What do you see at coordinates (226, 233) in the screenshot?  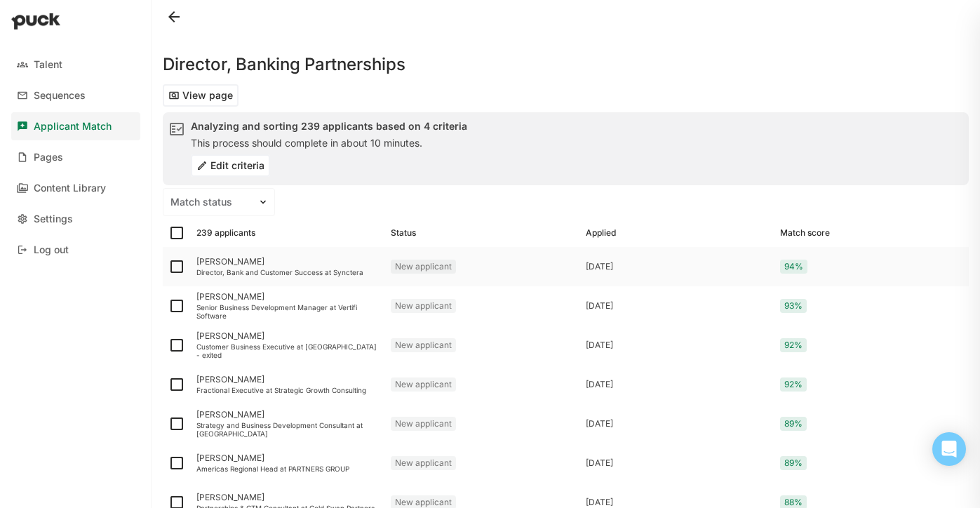 I see `div: 239 applicants` at bounding box center [226, 233].